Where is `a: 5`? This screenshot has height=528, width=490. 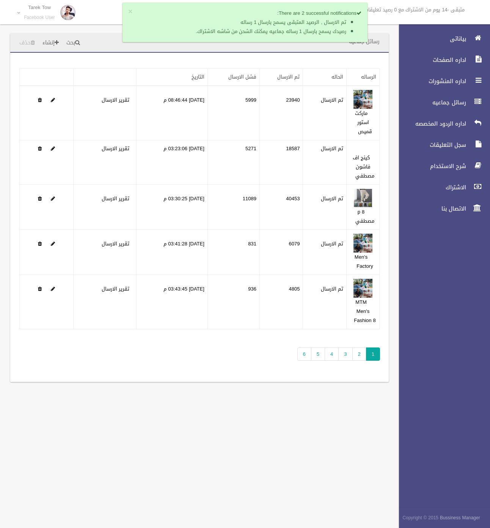
a: 5 is located at coordinates (318, 354).